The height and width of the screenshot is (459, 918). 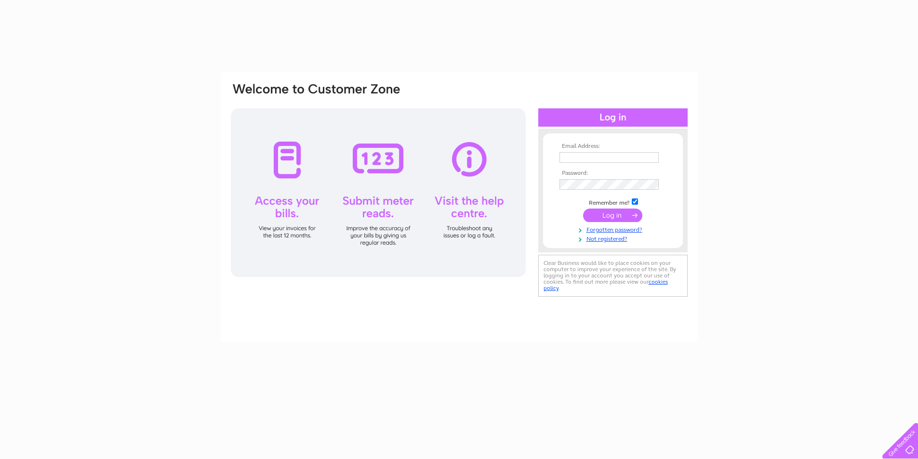 What do you see at coordinates (613, 276) in the screenshot?
I see `div: Clear Business would like to place cookies on your computer to improve your experience of the sit...` at bounding box center [613, 276].